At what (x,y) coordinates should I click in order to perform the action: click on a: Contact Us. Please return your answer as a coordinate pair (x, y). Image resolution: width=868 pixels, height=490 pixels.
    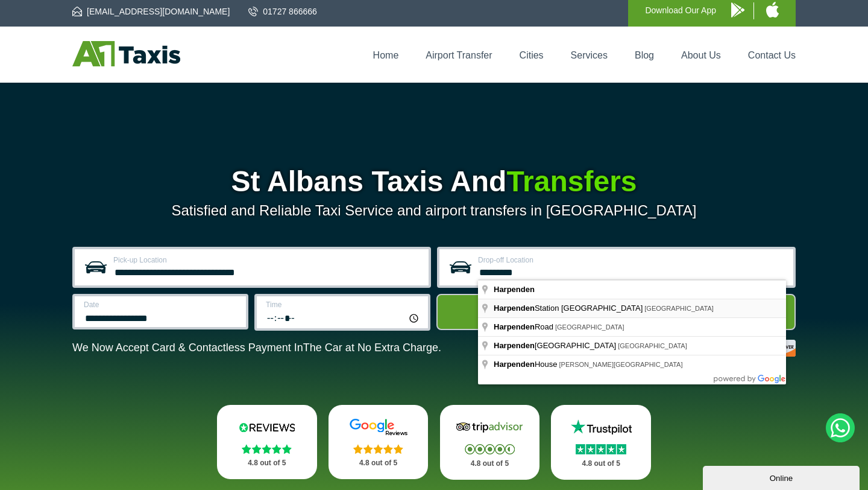
    Looking at the image, I should click on (772, 55).